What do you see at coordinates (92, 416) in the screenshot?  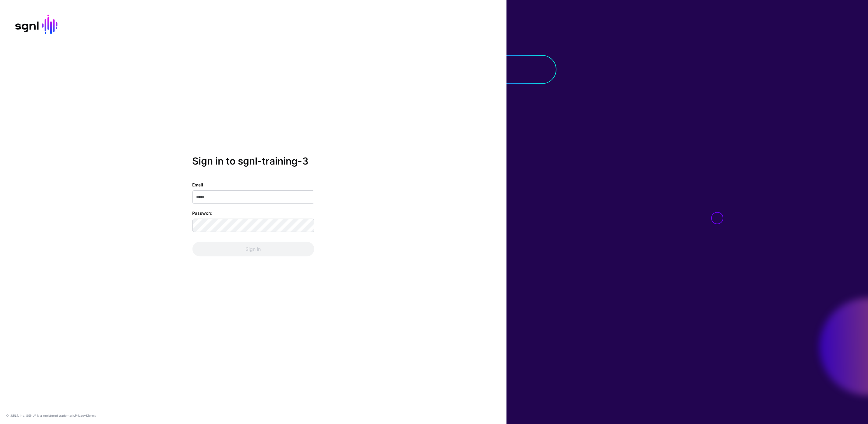 I see `a: Terms` at bounding box center [92, 416].